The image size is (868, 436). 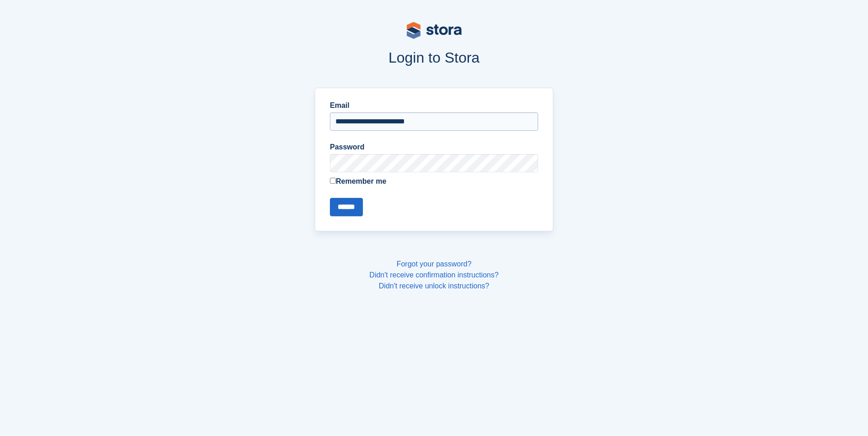 What do you see at coordinates (434, 274) in the screenshot?
I see `a: Didn't receive confirmation instructions?` at bounding box center [434, 274].